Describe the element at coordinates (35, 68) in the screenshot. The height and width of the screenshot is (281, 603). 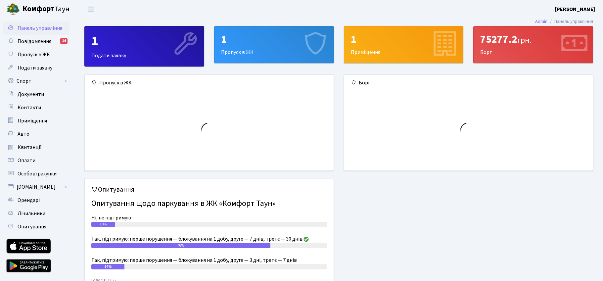
I see `span: Подати заявку` at that location.